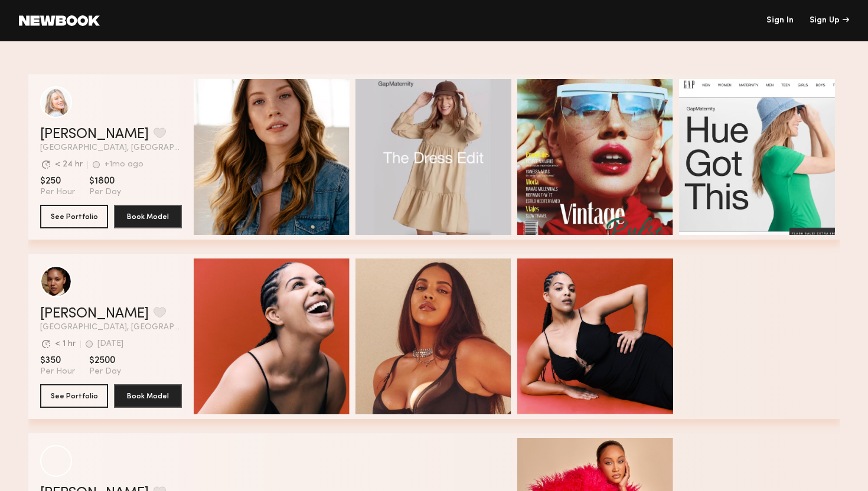 Image resolution: width=868 pixels, height=491 pixels. I want to click on div: Sign Up, so click(829, 20).